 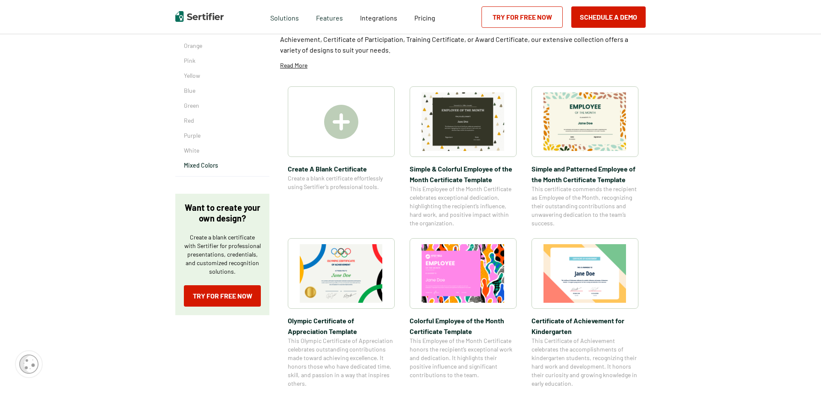 I want to click on span: Solutions, so click(x=284, y=17).